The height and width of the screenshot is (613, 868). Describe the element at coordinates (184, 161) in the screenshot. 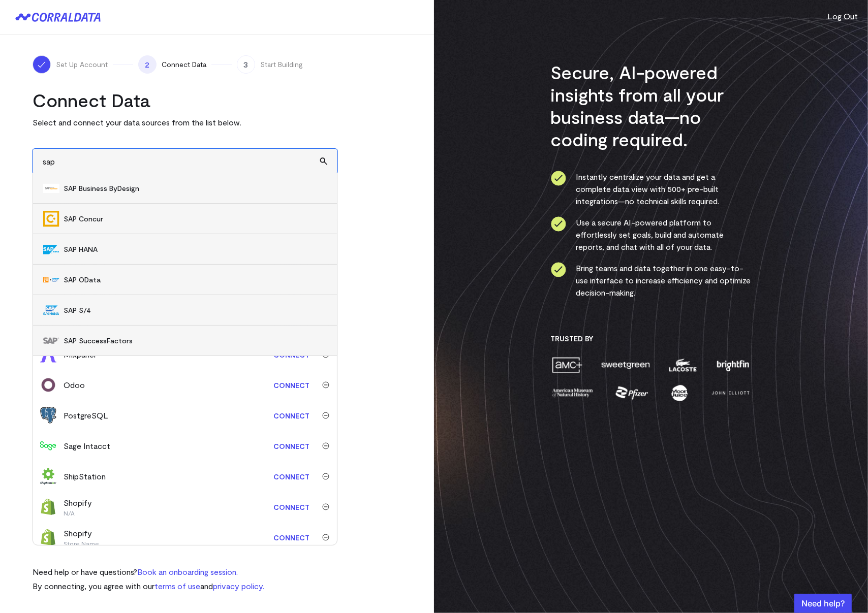

I see `input: Search and add other data sources` at that location.